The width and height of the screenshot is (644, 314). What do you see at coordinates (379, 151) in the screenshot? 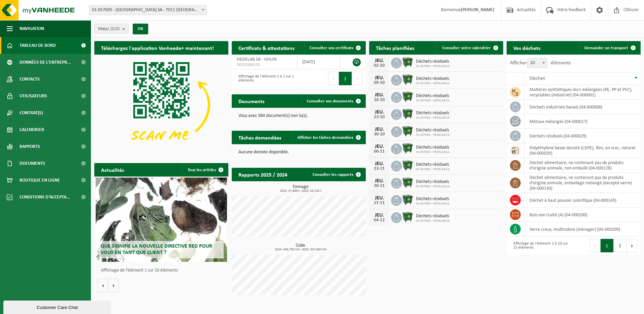
I see `div: 06-11` at bounding box center [379, 151].